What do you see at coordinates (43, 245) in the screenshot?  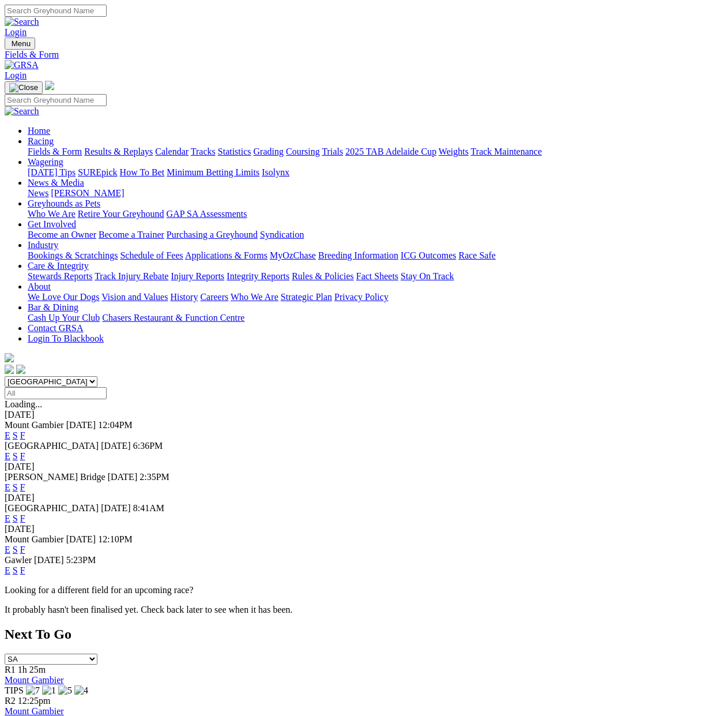 I see `a: Industry` at bounding box center [43, 245].